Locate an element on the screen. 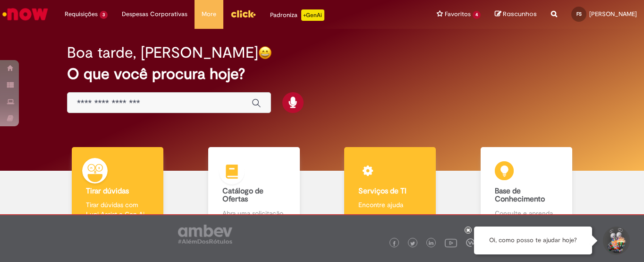 This screenshot has height=262, width=644. span: Favoritos is located at coordinates (458, 14).